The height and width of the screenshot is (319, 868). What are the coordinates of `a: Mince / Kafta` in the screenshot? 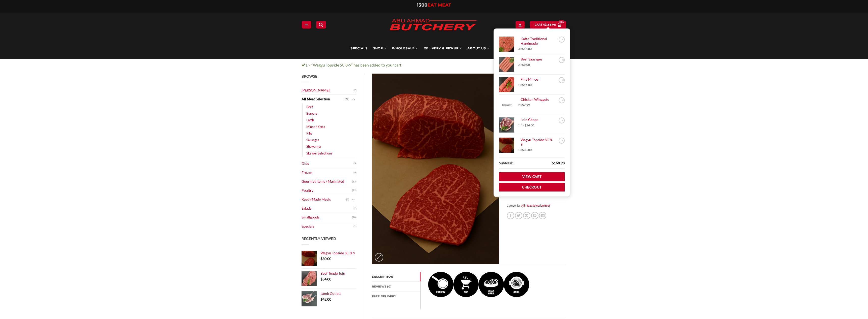 It's located at (316, 126).